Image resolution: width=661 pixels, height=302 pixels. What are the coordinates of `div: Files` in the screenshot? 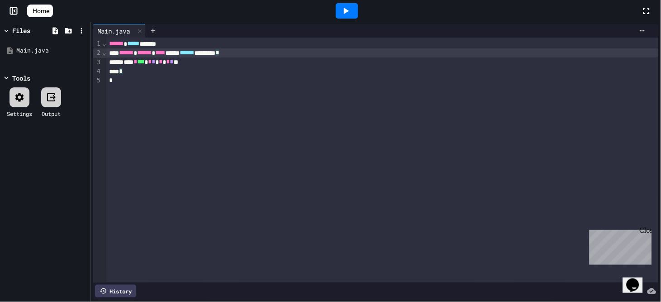 It's located at (21, 30).